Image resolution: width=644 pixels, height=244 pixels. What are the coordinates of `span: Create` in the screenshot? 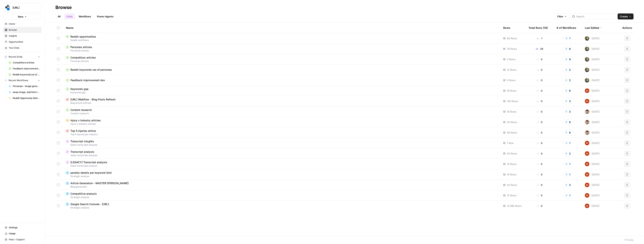 It's located at (624, 16).